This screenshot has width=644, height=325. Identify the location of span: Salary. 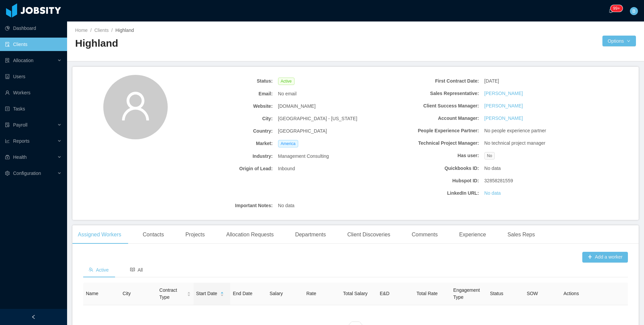
(276, 293).